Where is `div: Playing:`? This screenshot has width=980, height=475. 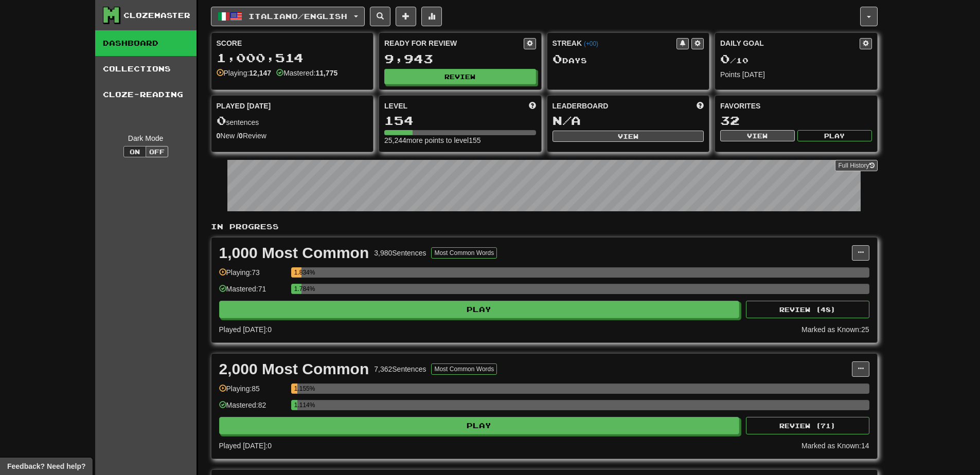
div: Playing: is located at coordinates (244, 73).